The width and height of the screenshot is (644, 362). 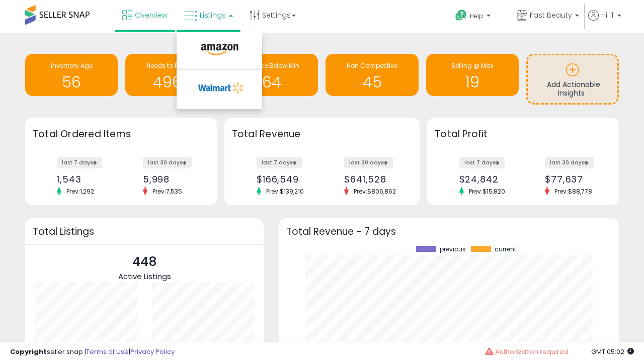 What do you see at coordinates (153, 351) in the screenshot?
I see `a: Privacy Policy` at bounding box center [153, 351].